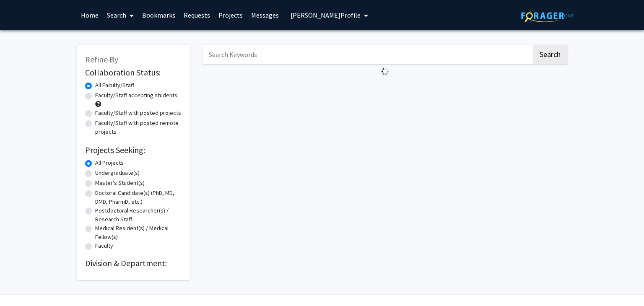  What do you see at coordinates (104, 246) in the screenshot?
I see `label: Faculty` at bounding box center [104, 246].